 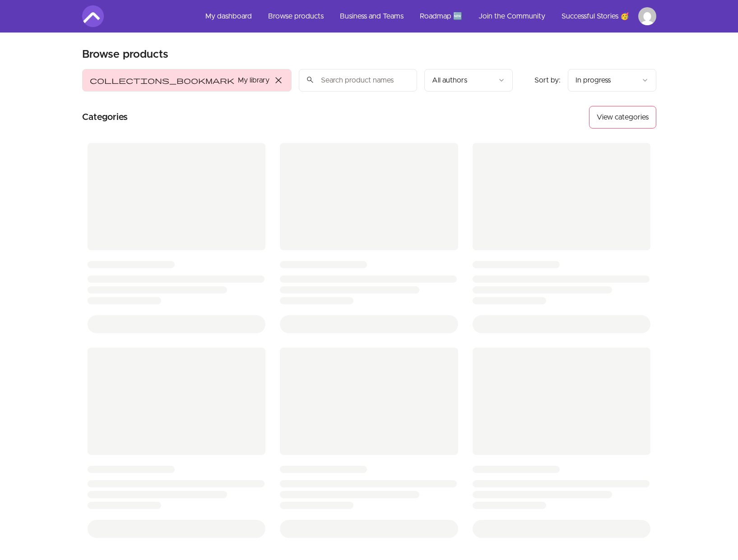 I want to click on span: close, so click(x=278, y=80).